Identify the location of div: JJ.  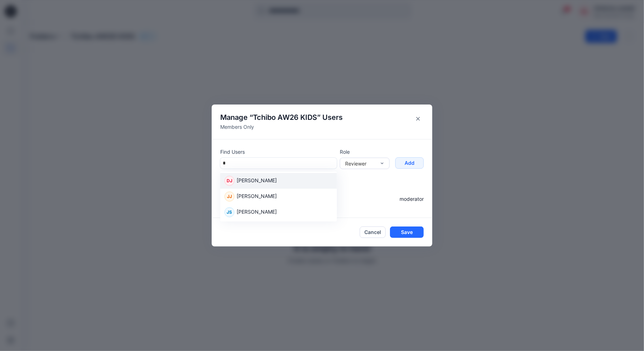
(230, 196).